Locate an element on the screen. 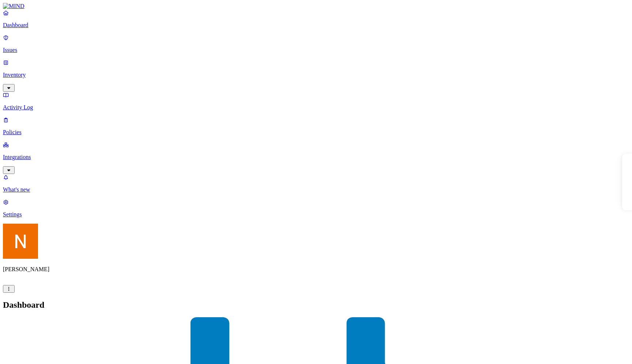 The width and height of the screenshot is (632, 364). img: Nitai Mishary is located at coordinates (21, 241).